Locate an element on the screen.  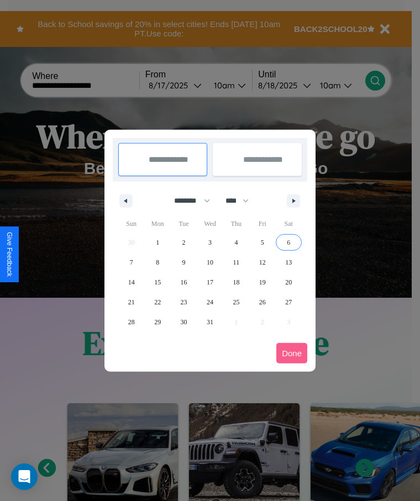
span: 8 is located at coordinates (157, 262).